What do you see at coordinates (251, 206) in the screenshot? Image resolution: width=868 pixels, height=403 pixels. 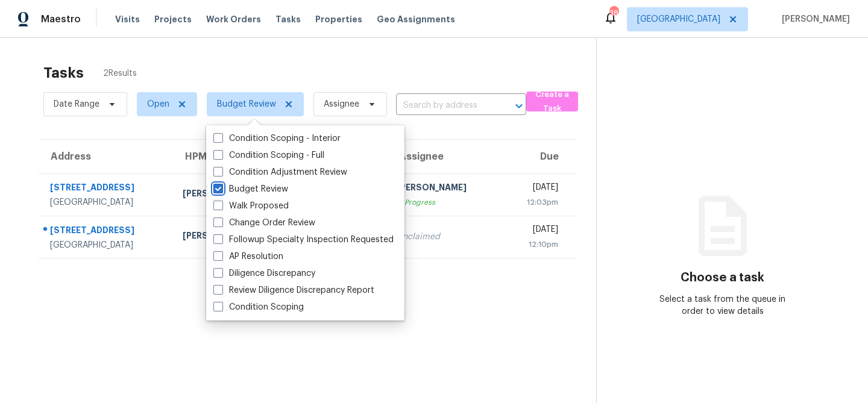 I see `label: Walk Proposed` at bounding box center [251, 206].